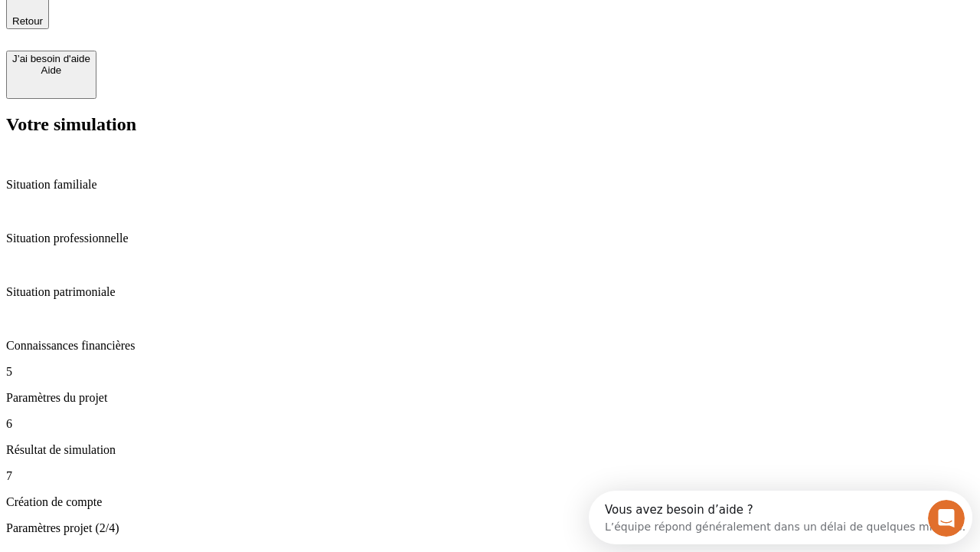 The width and height of the screenshot is (980, 552). What do you see at coordinates (490, 238) in the screenshot?
I see `p: Situation professionnelle` at bounding box center [490, 238].